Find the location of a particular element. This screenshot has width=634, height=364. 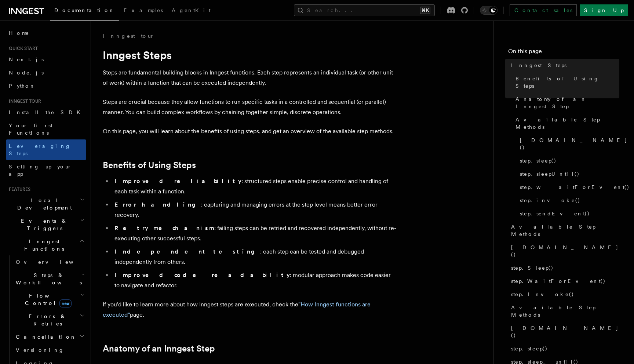

span: step.WaitForEvent() is located at coordinates (558, 281).